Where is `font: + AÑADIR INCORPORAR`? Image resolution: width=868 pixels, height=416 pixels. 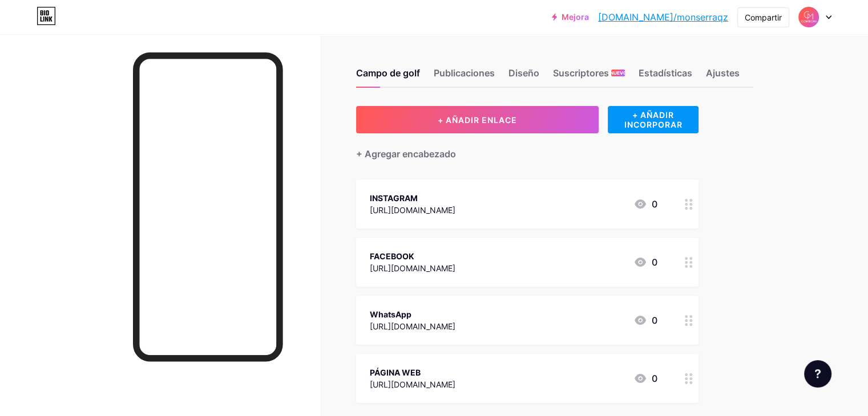 font: + AÑADIR INCORPORAR is located at coordinates (653, 120).